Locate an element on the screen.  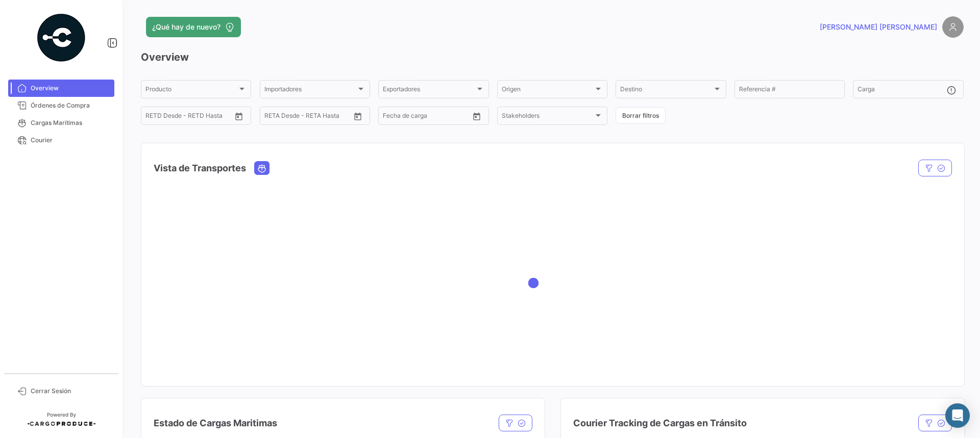
span: Importadores is located at coordinates (310, 91).